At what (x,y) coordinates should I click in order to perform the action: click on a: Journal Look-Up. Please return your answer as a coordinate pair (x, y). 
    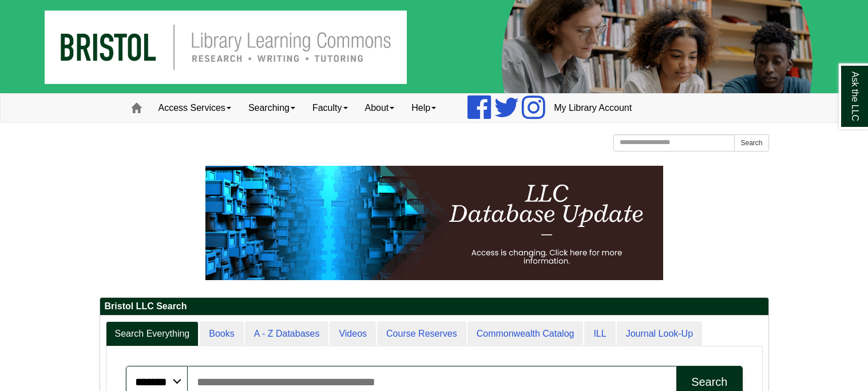
    Looking at the image, I should click on (659, 334).